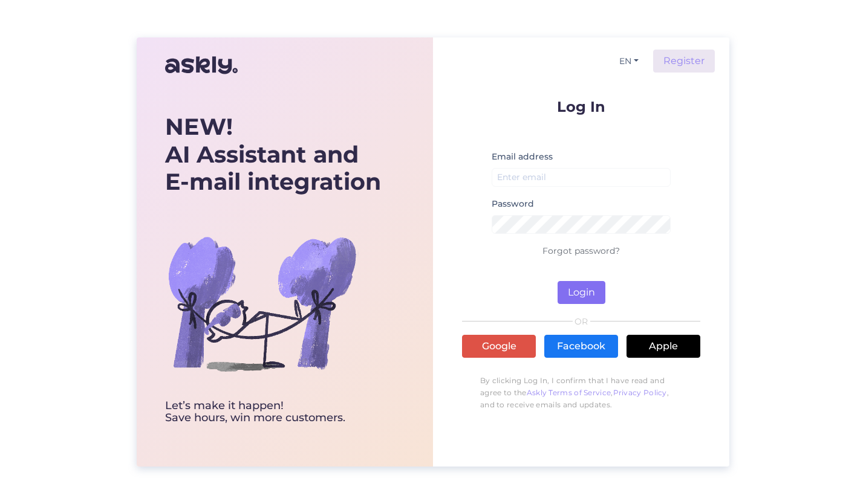  What do you see at coordinates (581, 177) in the screenshot?
I see `input: Enter email` at bounding box center [581, 177].